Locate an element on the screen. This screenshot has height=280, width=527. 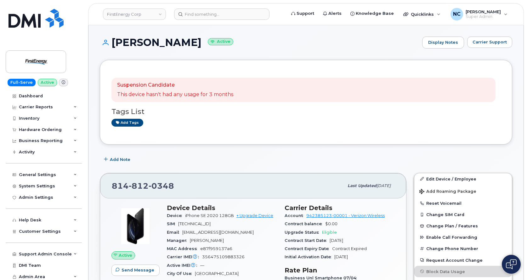
button: Send Message is located at coordinates (135, 270).